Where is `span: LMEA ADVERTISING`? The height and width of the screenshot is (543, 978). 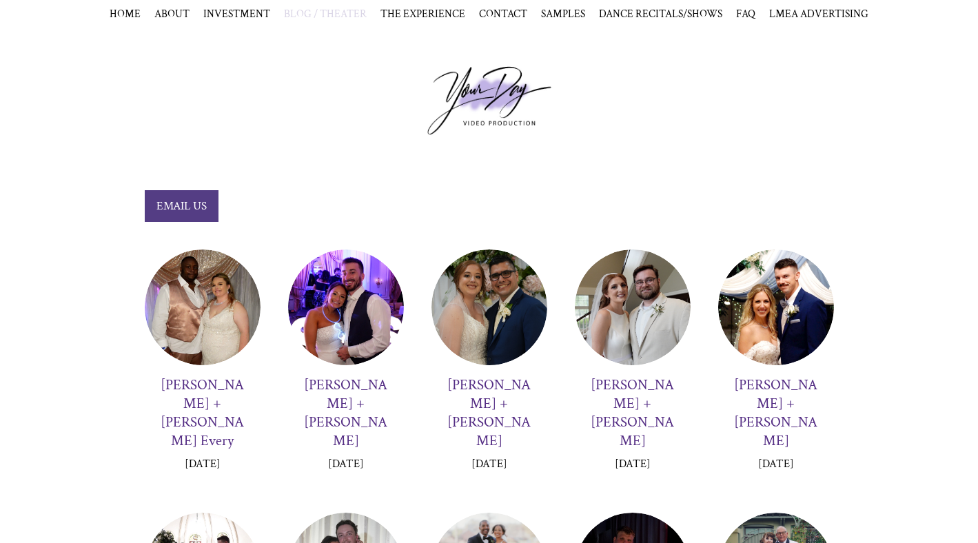 span: LMEA ADVERTISING is located at coordinates (819, 14).